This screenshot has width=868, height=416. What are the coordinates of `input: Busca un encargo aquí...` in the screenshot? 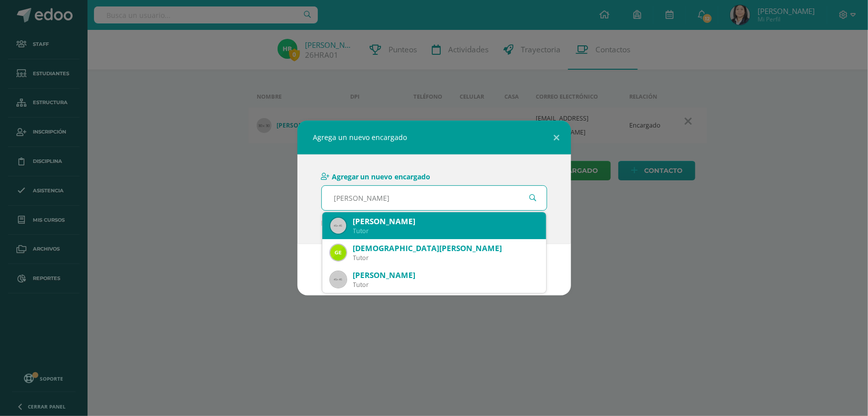 It's located at (434, 198).